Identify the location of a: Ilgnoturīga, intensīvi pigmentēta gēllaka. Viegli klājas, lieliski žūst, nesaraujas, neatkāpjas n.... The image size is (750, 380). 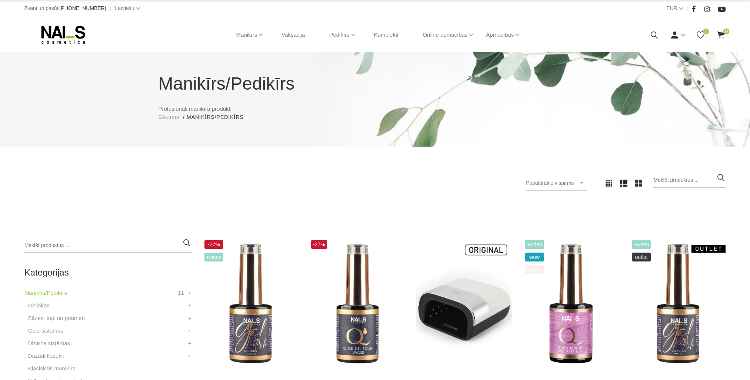
(678, 304).